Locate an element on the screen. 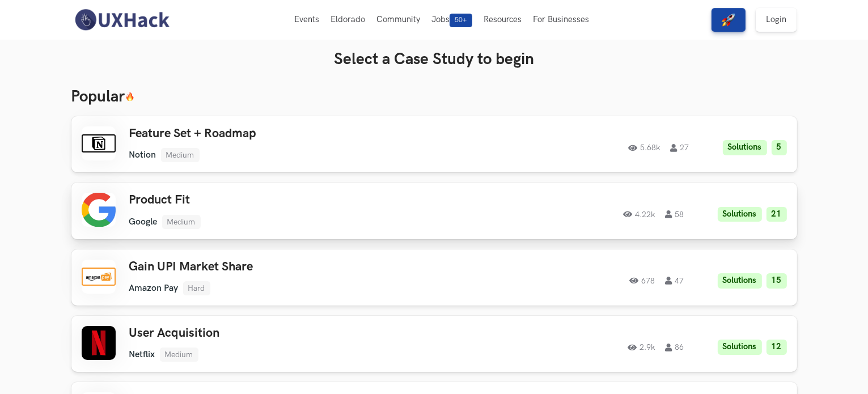  span: 50+ is located at coordinates (461, 21).